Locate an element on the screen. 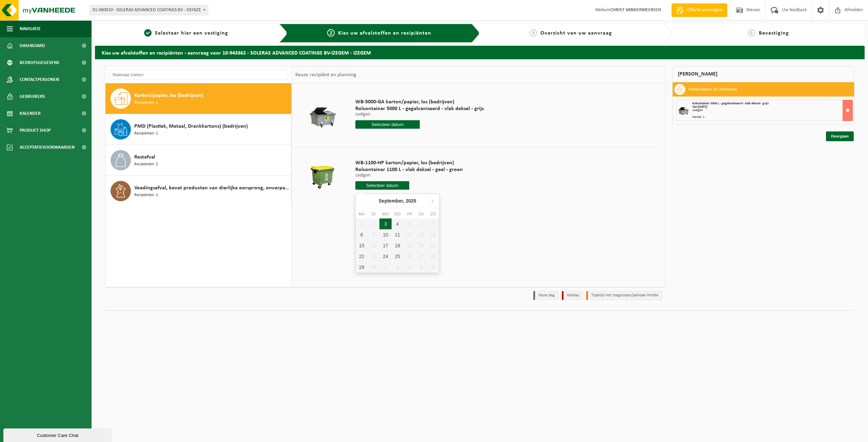  div: Customer Care Chat is located at coordinates (54, 8).